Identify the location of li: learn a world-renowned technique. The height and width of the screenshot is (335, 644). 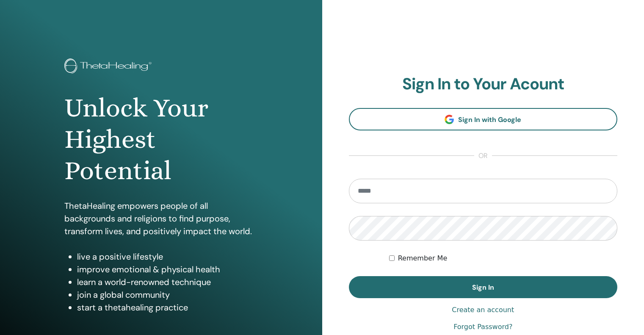
(167, 282).